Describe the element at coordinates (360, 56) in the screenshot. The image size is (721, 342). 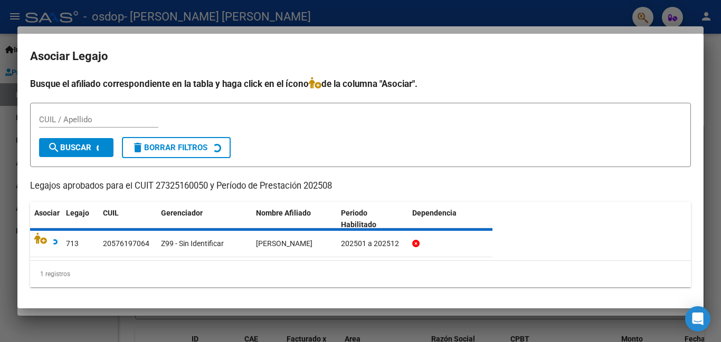
I see `h2: Asociar Legajo` at that location.